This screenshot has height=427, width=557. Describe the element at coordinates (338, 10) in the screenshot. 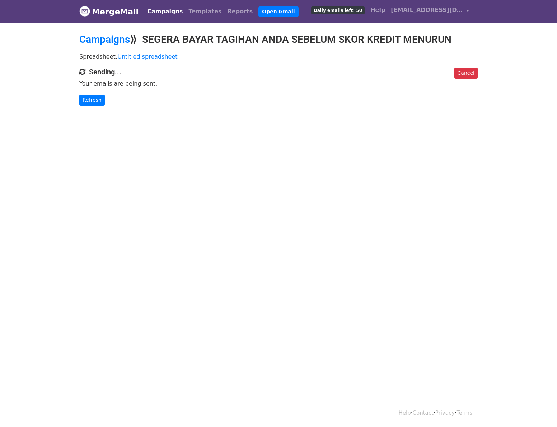

I see `a: Daily emails left: 50` at that location.